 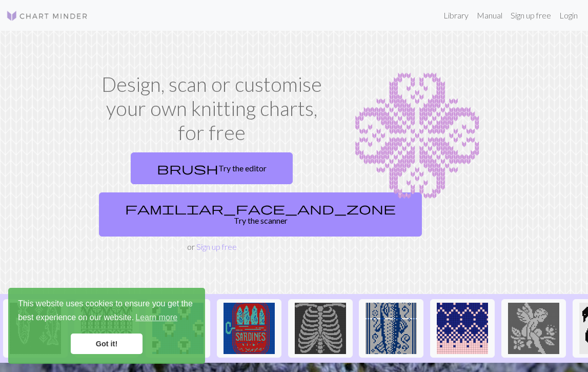 I want to click on span: familiar_face_and_zone, so click(x=260, y=208).